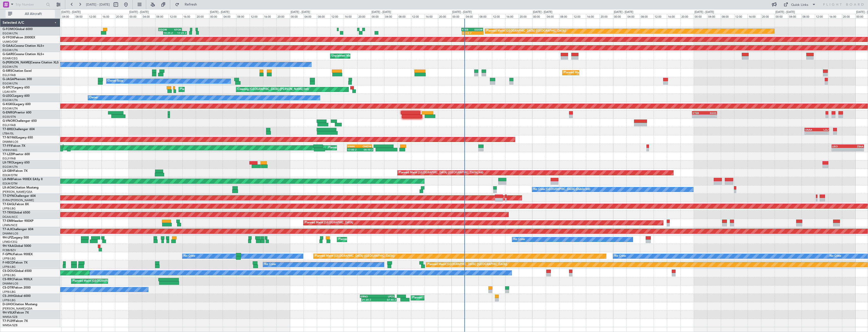 The height and width of the screenshot is (332, 868). Describe the element at coordinates (10, 226) in the screenshot. I see `a: LFMN/NCE` at that location.